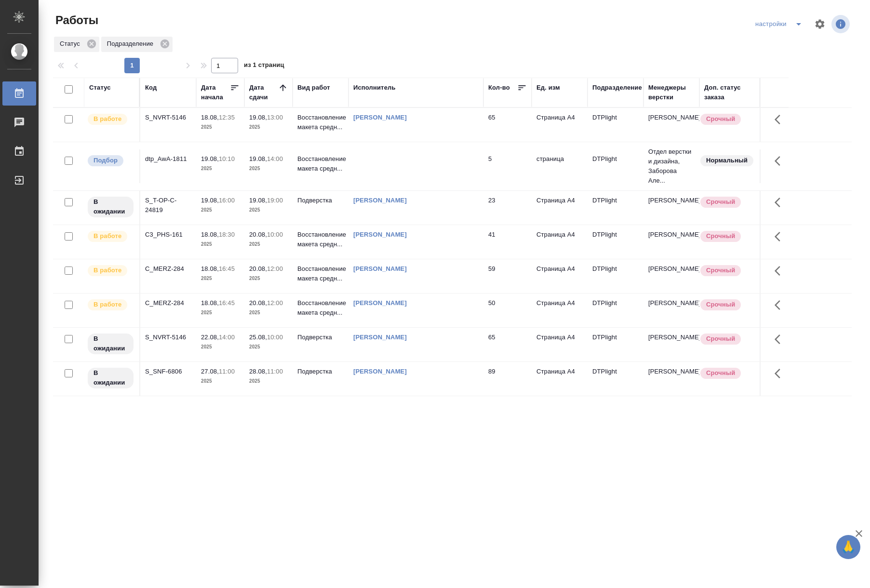 The height and width of the screenshot is (588, 870). Describe the element at coordinates (618, 88) in the screenshot. I see `div: Подразделение` at that location.